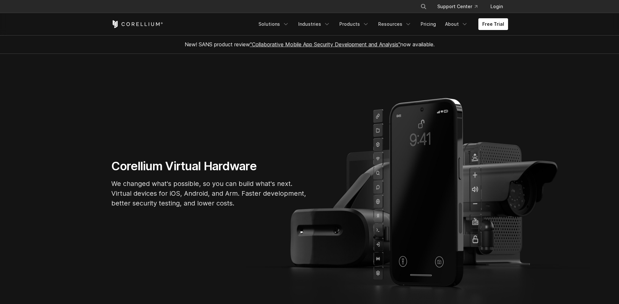 The width and height of the screenshot is (619, 304). Describe the element at coordinates (424, 7) in the screenshot. I see `button: Search` at that location.